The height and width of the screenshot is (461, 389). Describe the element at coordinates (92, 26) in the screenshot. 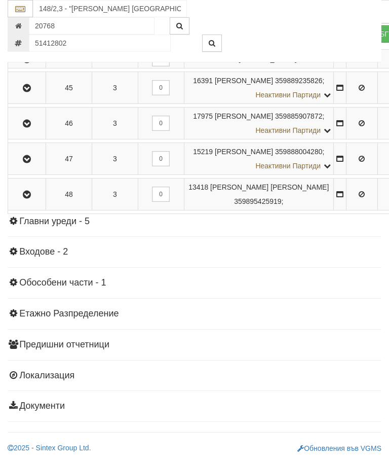

I see `input: Партида №` at that location.